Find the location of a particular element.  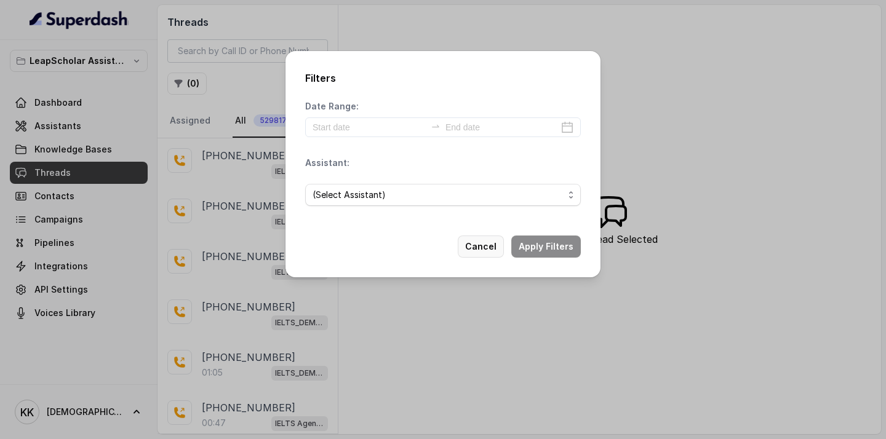

button: Apply Filters is located at coordinates (546, 247).